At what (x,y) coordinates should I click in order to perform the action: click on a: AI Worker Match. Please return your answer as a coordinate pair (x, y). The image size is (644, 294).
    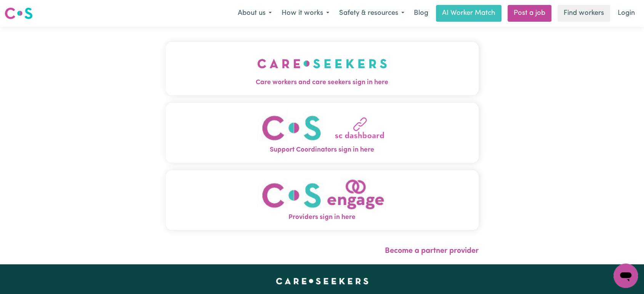
    Looking at the image, I should click on (469, 13).